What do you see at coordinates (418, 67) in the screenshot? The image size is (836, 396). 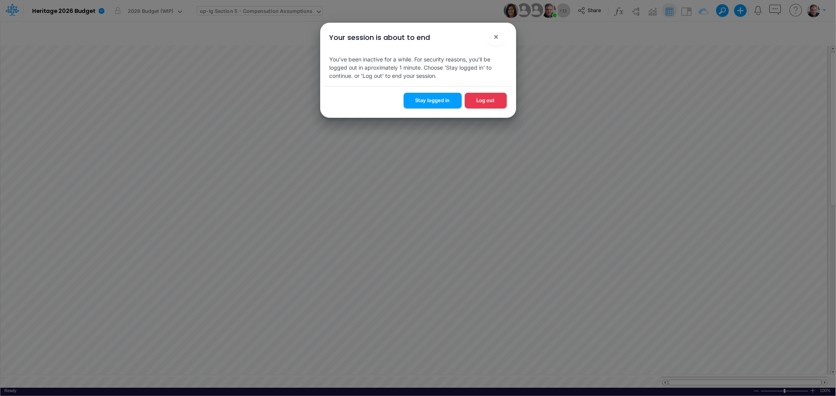 I see `div: You've been inactive for a while. For security reasons, you'll be logged out in aproximately 1 mi...` at bounding box center [418, 67].